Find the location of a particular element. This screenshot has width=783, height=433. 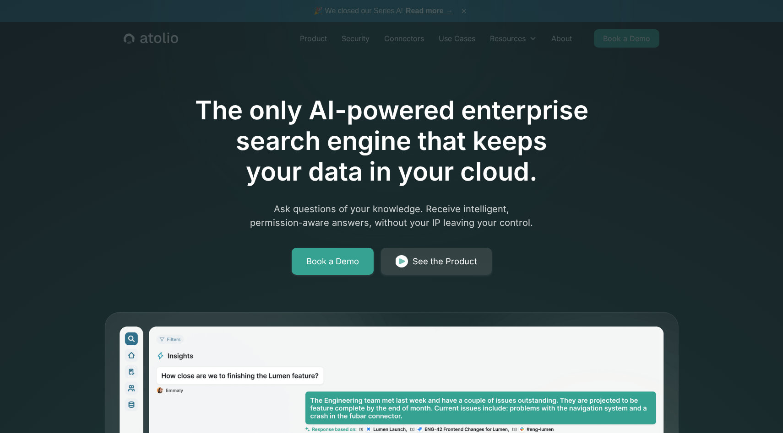

a: Connectors is located at coordinates (404, 38).